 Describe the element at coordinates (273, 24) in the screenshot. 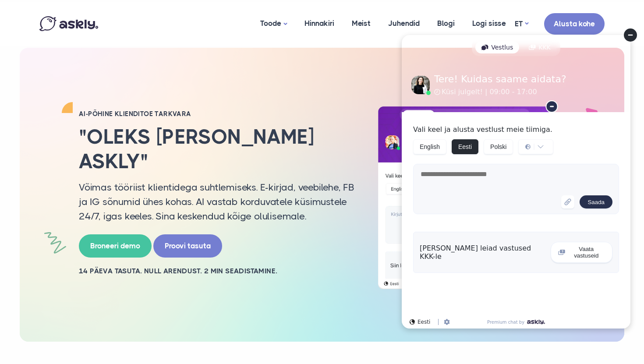

I see `a: Toode` at that location.